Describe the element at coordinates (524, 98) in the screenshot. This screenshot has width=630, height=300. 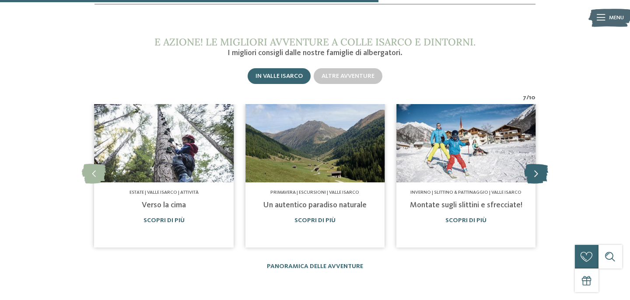
I see `span: 7` at that location.